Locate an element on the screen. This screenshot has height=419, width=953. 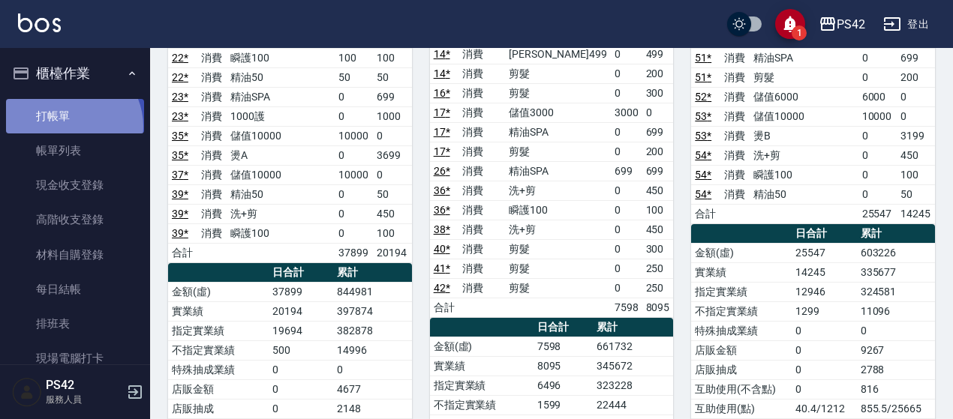
td: 200 is located at coordinates (658, 152).